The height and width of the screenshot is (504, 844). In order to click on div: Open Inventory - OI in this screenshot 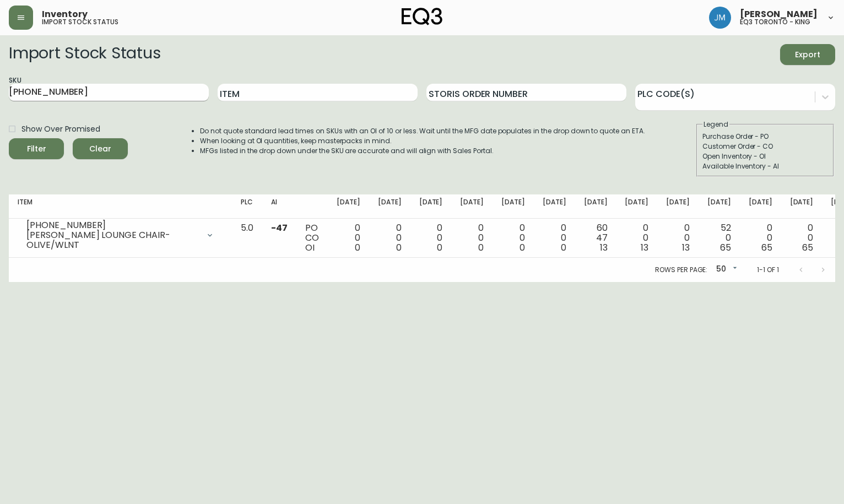, I will do `click(765, 157)`.